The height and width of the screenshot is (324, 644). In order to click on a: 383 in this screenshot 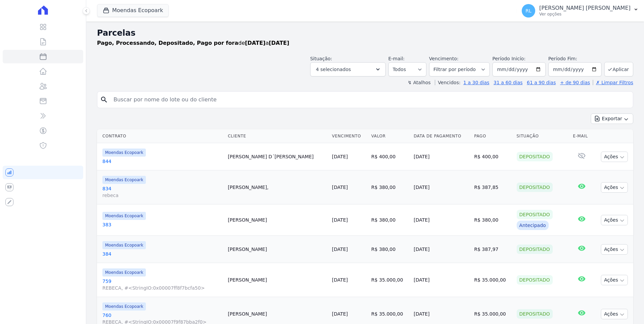, I will do `click(162, 225)`.